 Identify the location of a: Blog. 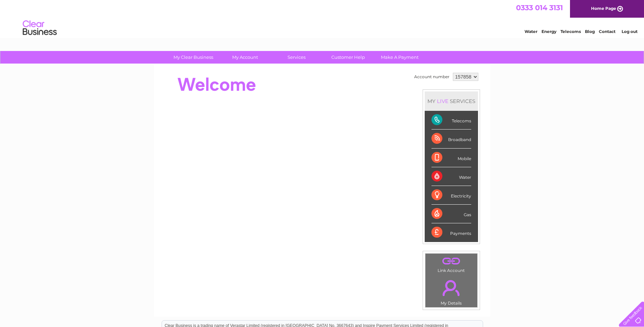
(590, 31).